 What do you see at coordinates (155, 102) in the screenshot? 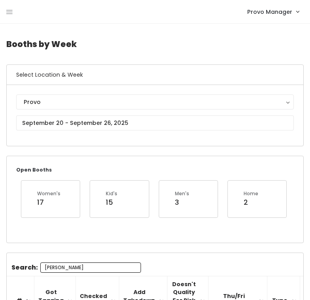
I see `button: Provo` at bounding box center [155, 102].